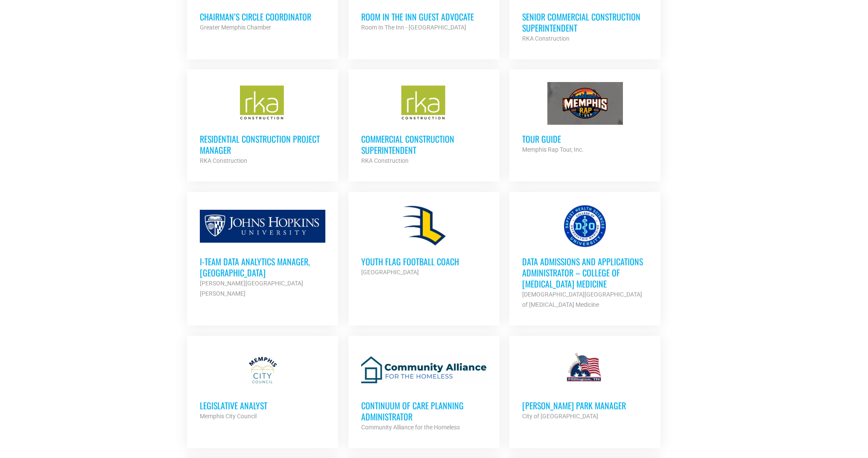 The height and width of the screenshot is (458, 868). I want to click on h3: Youth Flag Football Coach, so click(424, 261).